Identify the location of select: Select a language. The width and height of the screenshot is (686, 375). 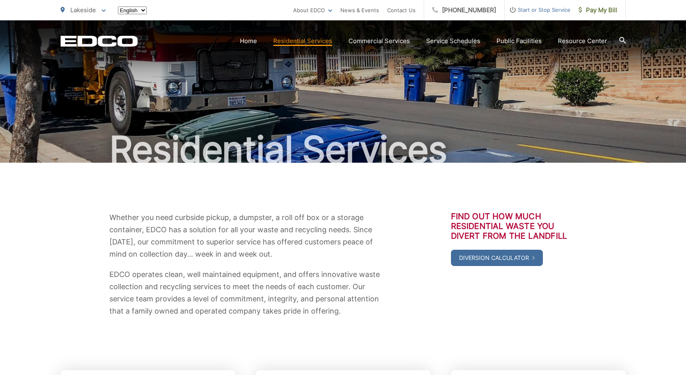
(132, 10).